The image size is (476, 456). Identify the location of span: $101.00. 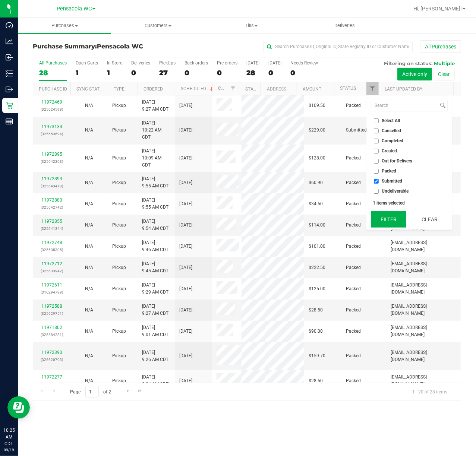
(316, 246).